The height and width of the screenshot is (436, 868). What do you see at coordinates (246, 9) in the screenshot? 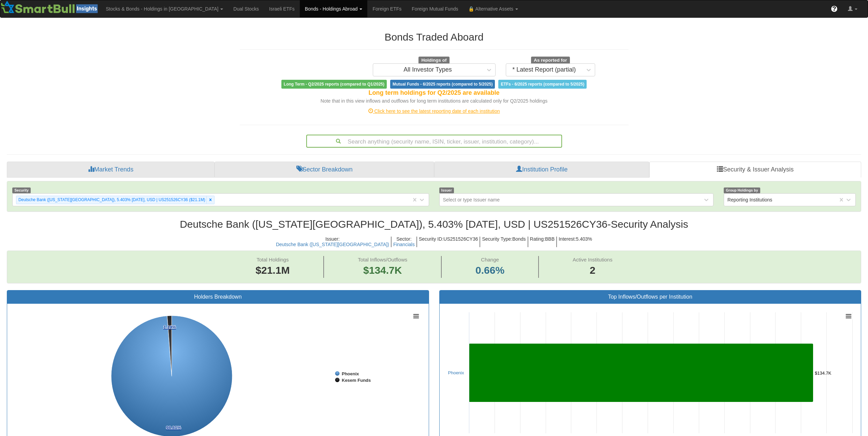
I see `a: Dual Stocks` at bounding box center [246, 9].